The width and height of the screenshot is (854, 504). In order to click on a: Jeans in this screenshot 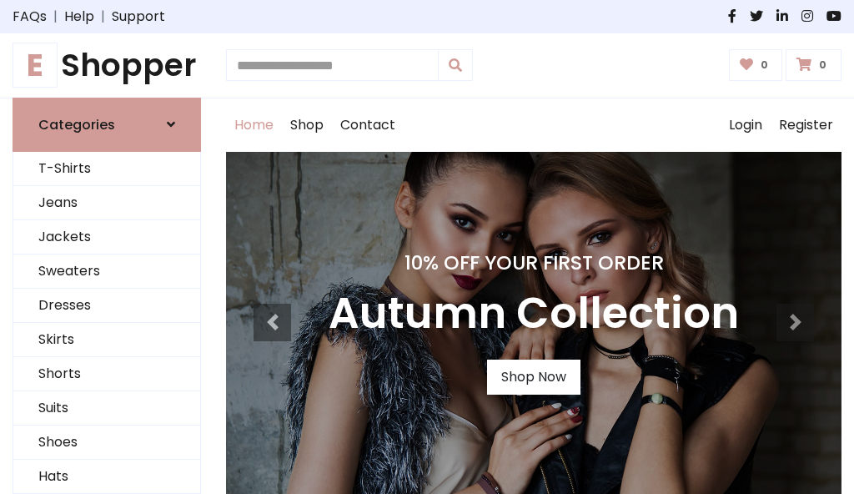, I will do `click(107, 202)`.